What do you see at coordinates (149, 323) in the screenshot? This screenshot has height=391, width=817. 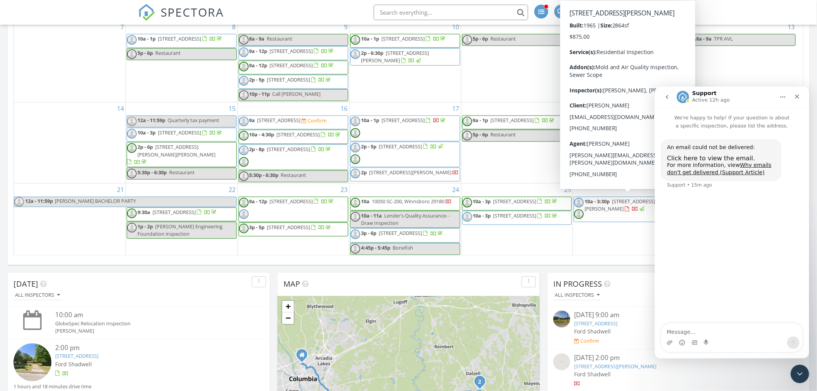 I see `div: GlobeSpec Relocation Inspection` at bounding box center [149, 323].